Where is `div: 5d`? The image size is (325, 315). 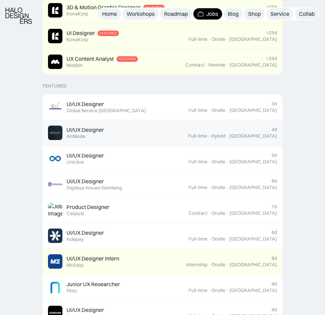 div: 5d is located at coordinates (274, 155).